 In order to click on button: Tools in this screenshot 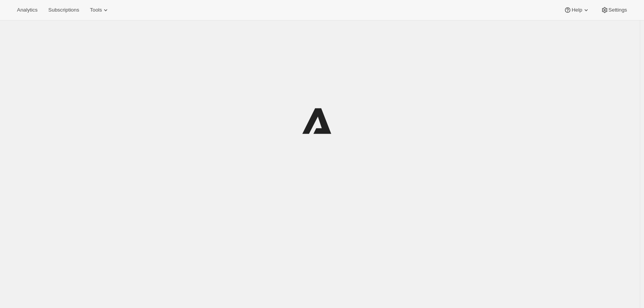, I will do `click(100, 10)`.